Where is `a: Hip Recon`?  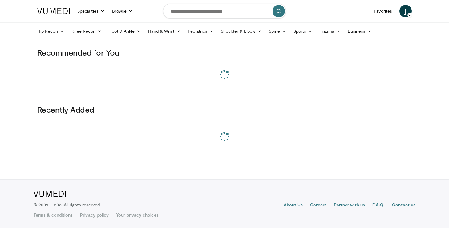
a: Hip Recon is located at coordinates (51, 31).